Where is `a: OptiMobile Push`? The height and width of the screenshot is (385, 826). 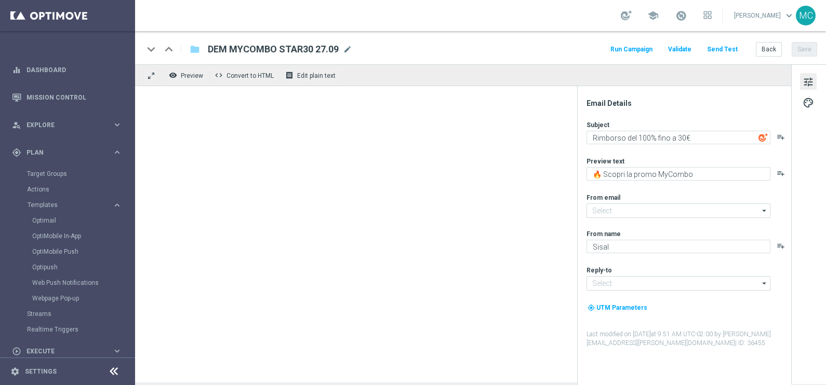
a: OptiMobile Push is located at coordinates (70, 252).